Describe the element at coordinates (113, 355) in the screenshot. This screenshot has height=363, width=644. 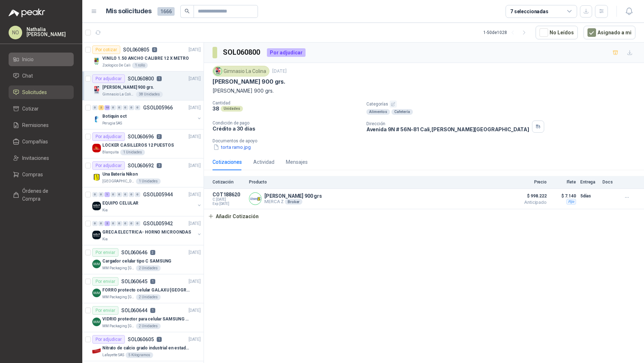
I see `p: Lafayette SAS` at that location.